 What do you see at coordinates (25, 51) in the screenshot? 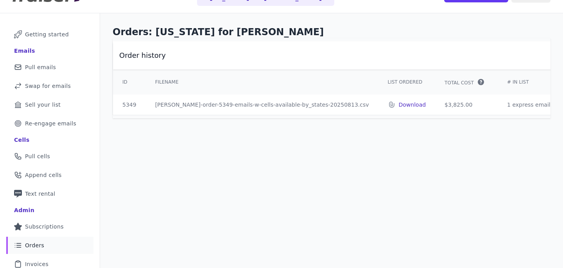
I see `div: Emails` at bounding box center [25, 51].